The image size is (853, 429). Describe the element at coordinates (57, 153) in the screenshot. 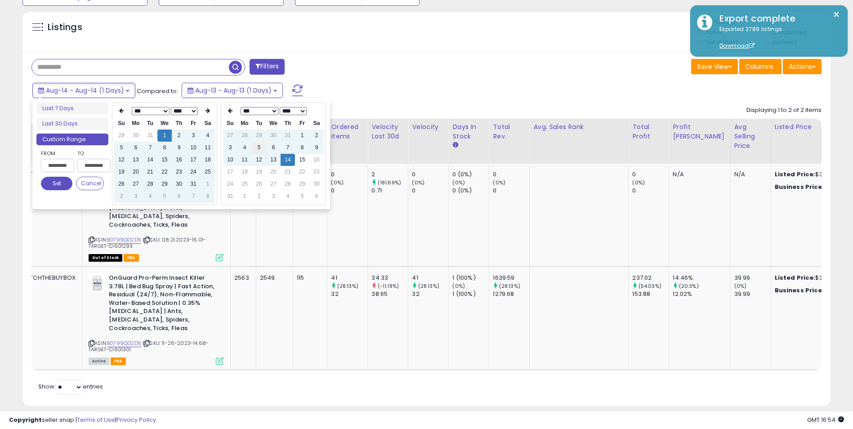

I see `label: From` at that location.